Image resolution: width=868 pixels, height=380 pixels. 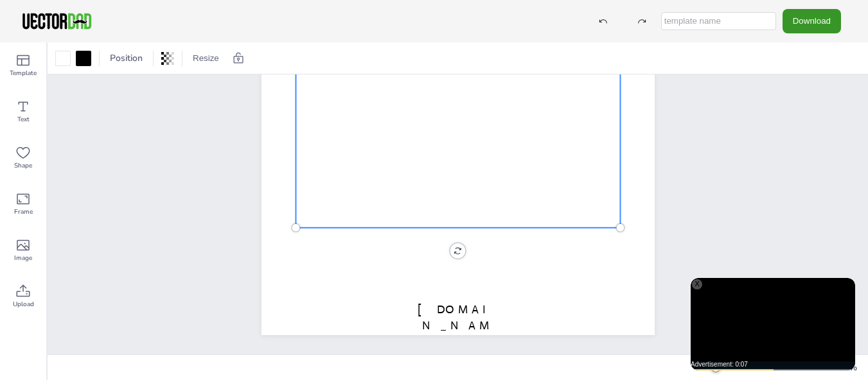 What do you see at coordinates (23, 166) in the screenshot?
I see `span: Shape` at bounding box center [23, 166].